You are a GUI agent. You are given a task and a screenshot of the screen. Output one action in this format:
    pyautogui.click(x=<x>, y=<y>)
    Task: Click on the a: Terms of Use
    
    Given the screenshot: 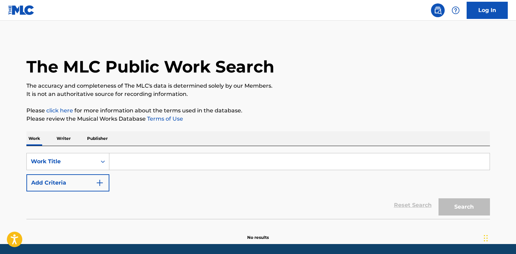 What is the action you would take?
    pyautogui.click(x=164, y=118)
    